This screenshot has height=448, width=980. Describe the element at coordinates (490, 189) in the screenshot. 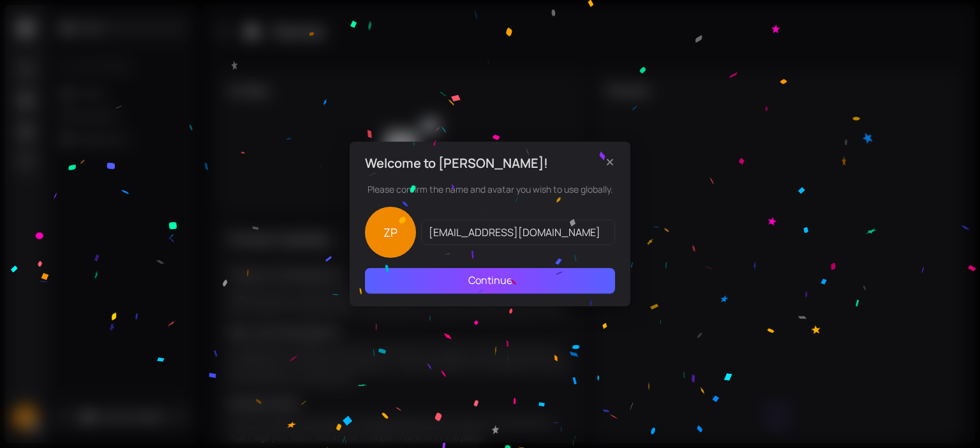

I see `p: Please confirm the name and avatar you wish to use globally.` at that location.